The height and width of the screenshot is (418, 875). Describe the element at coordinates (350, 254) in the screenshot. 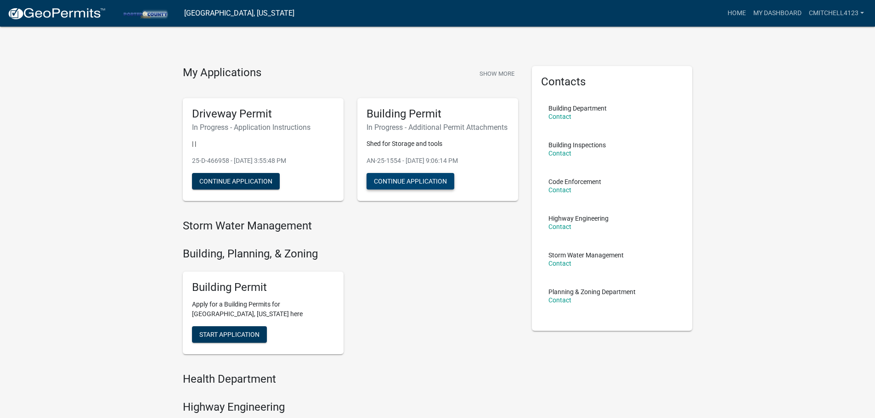

I see `h4: Building, Planning, & Zoning` at that location.